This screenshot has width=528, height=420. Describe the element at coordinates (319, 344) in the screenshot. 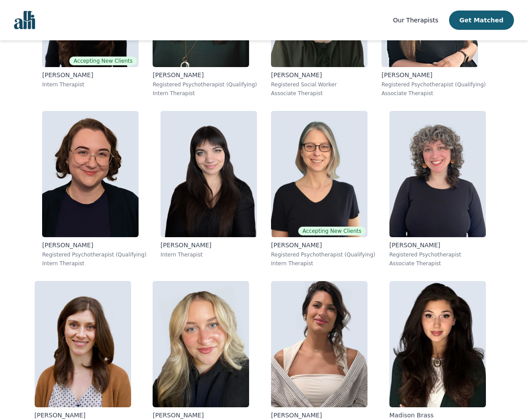

I see `img: Fernanda_Bravo` at that location.